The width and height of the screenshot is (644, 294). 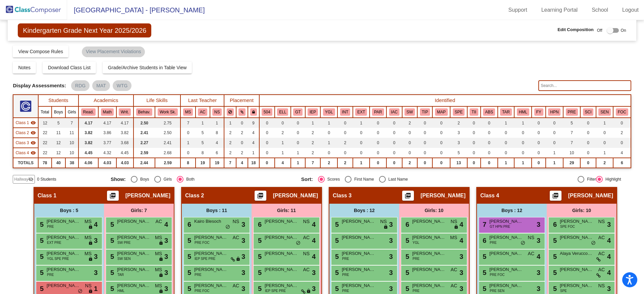 I want to click on button: Behav., so click(x=144, y=112).